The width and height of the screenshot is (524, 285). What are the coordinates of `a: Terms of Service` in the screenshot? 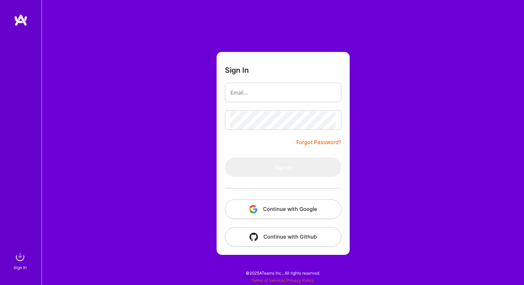 It's located at (267, 280).